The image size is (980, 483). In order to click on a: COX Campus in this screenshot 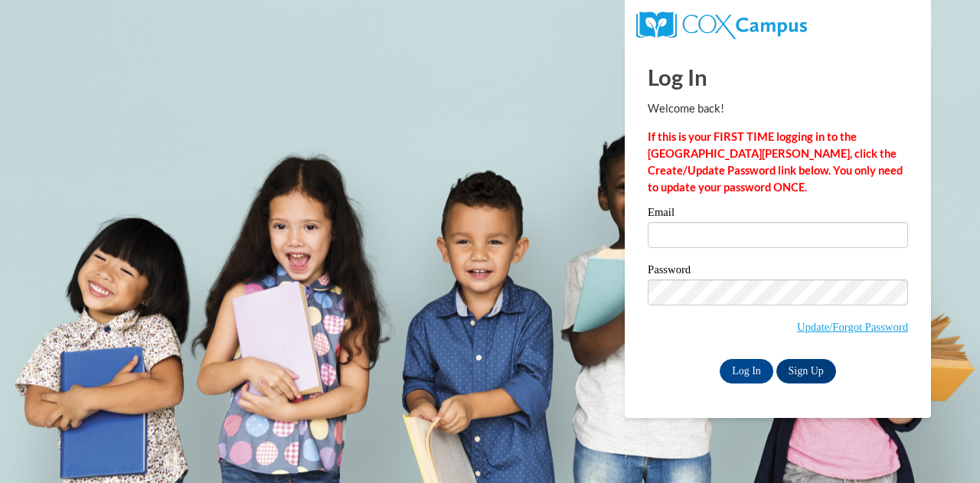, I will do `click(721, 24)`.